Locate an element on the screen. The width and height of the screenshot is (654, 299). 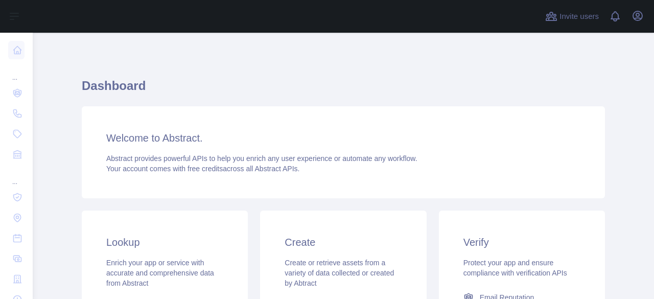
span: Invite users is located at coordinates (579, 16).